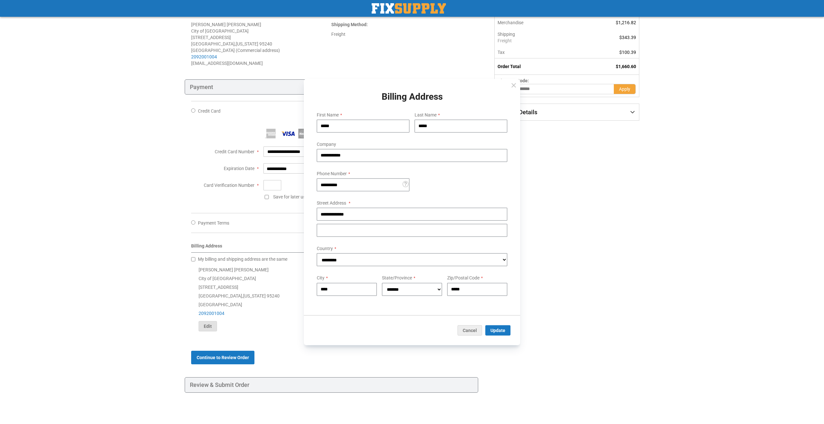 This screenshot has width=824, height=424. I want to click on img: American Express, so click(271, 134).